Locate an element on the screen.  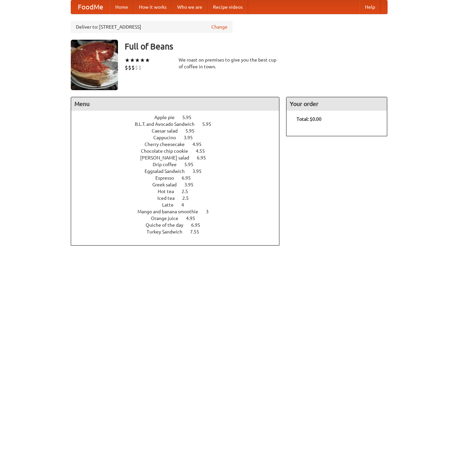
a: How it works is located at coordinates (153, 7).